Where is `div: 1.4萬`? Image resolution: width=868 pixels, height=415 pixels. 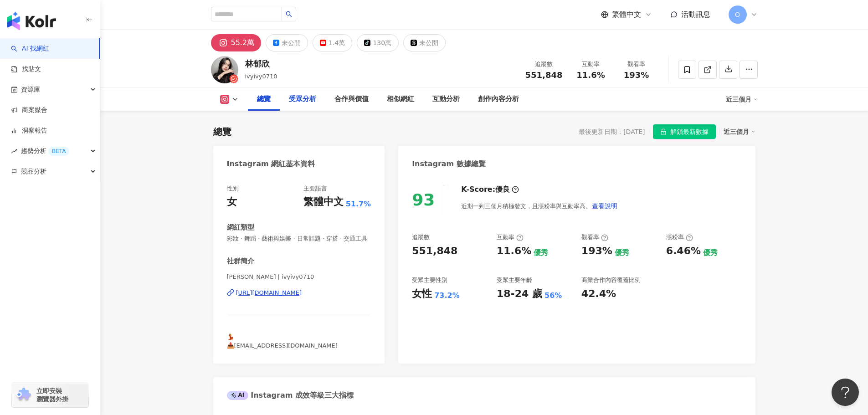
div: 1.4萬 is located at coordinates (337, 43).